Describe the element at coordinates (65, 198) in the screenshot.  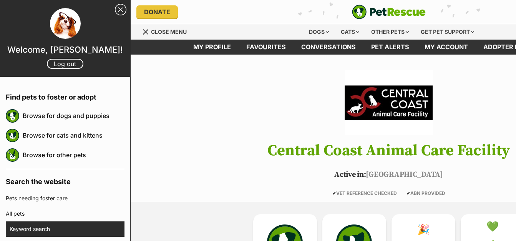
I see `a: Pets needing foster care` at that location.